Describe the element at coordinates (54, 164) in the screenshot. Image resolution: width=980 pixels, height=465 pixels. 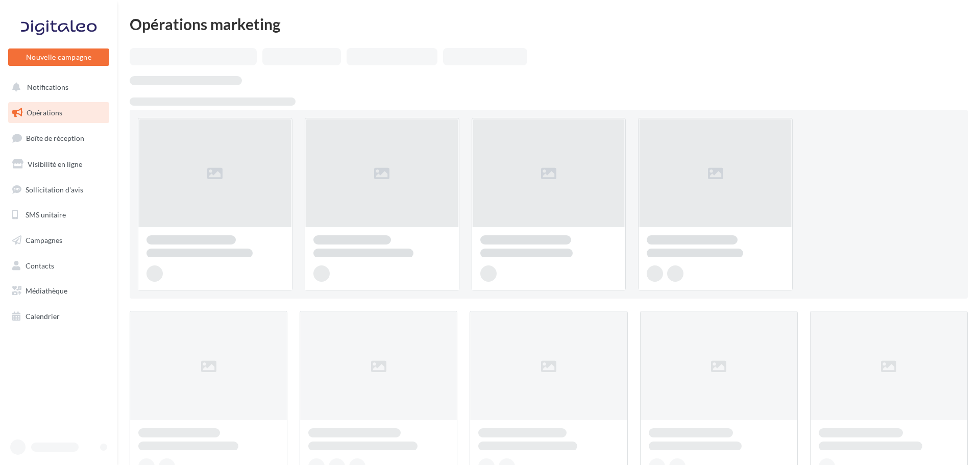
I see `span: Visibilité en ligne` at that location.